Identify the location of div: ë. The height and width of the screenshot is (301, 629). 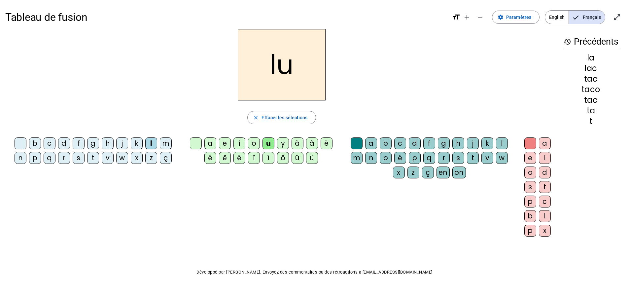
(239, 158).